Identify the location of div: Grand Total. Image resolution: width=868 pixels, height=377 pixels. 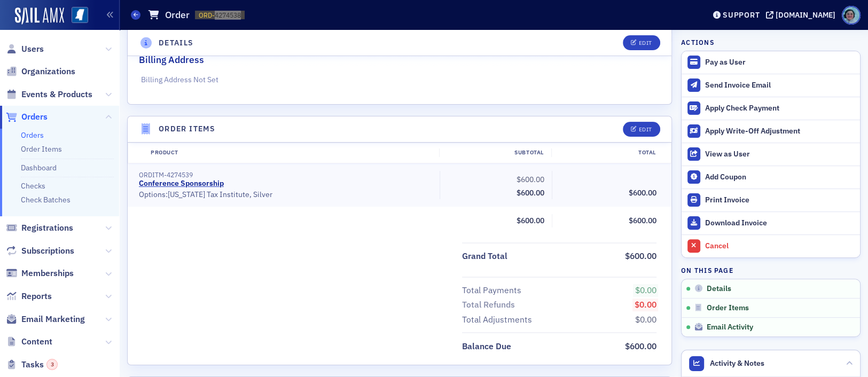
(484, 256).